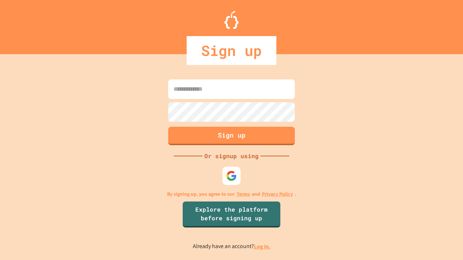  I want to click on button: Sign up, so click(231, 136).